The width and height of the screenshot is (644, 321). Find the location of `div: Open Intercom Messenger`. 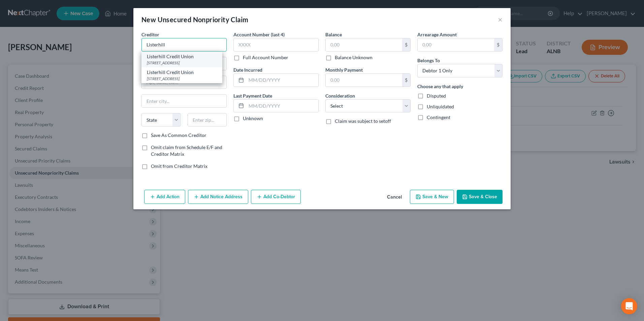

div: Open Intercom Messenger is located at coordinates (629, 306).